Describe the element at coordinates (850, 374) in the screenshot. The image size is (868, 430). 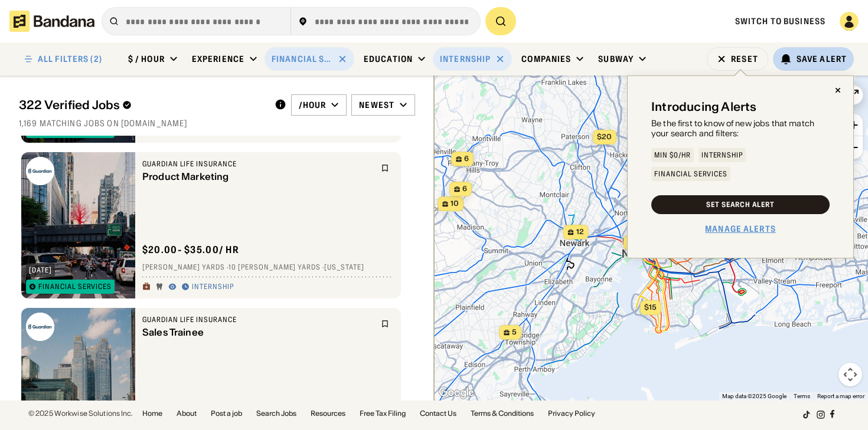
I see `button: Map camera controls` at that location.